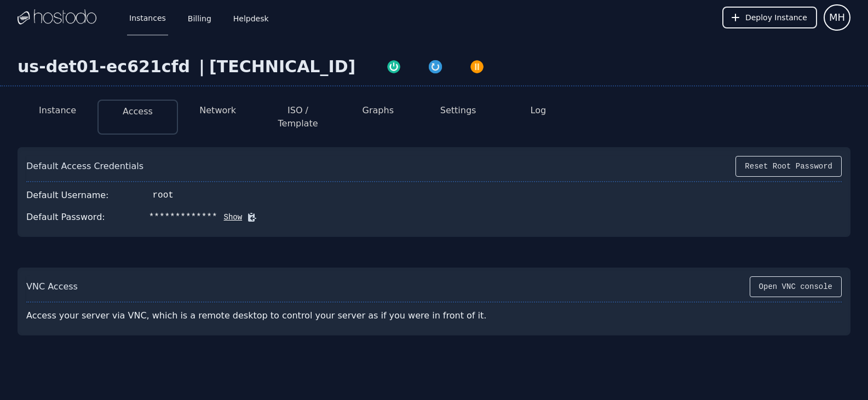 The image size is (868, 400). What do you see at coordinates (217, 111) in the screenshot?
I see `button: Network` at bounding box center [217, 111].